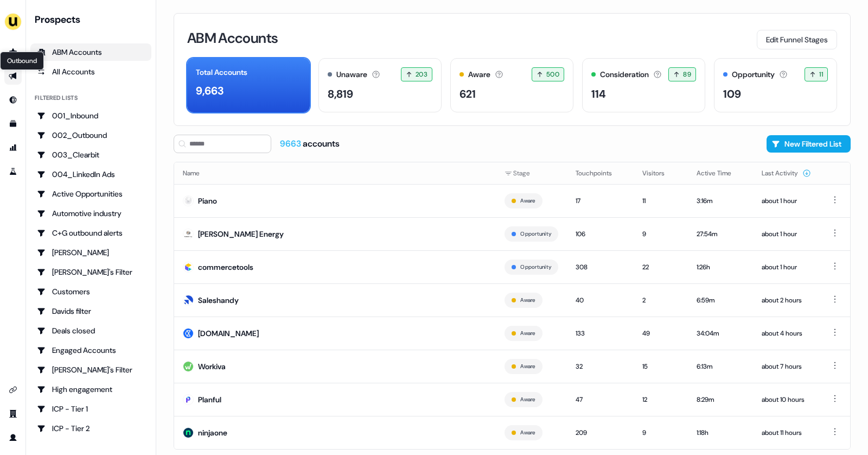  What do you see at coordinates (91, 194) in the screenshot?
I see `div: Active Opportunities` at bounding box center [91, 194].